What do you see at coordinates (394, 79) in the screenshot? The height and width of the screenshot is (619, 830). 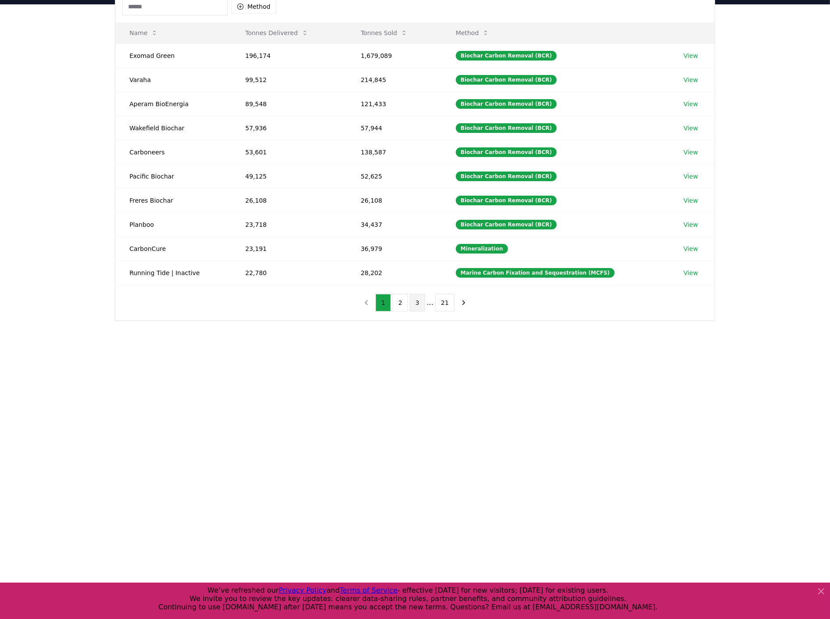 I see `td: 214,845` at bounding box center [394, 79].